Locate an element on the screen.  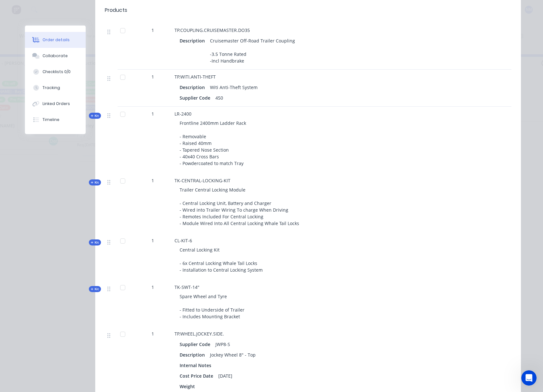
span: Trailer Central Locking Module - Central Locking Unit, Battery and Charger - Wired into Trailer W... is located at coordinates (239, 207).